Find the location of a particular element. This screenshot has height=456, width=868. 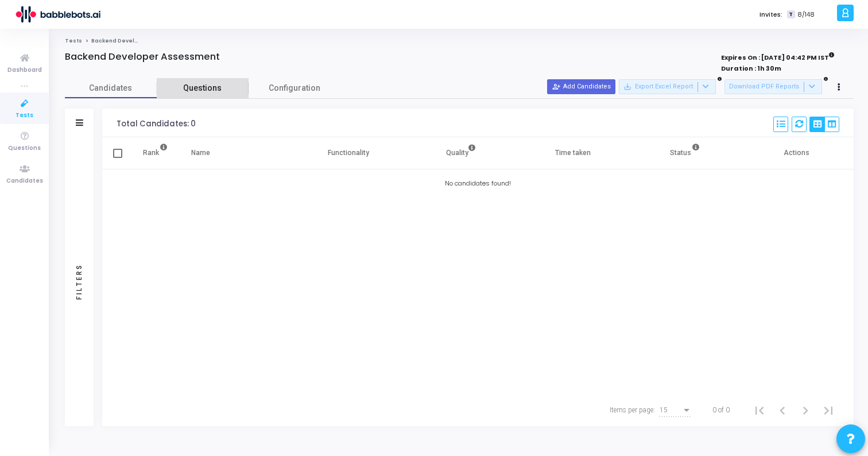

span: Tests is located at coordinates (24, 116).